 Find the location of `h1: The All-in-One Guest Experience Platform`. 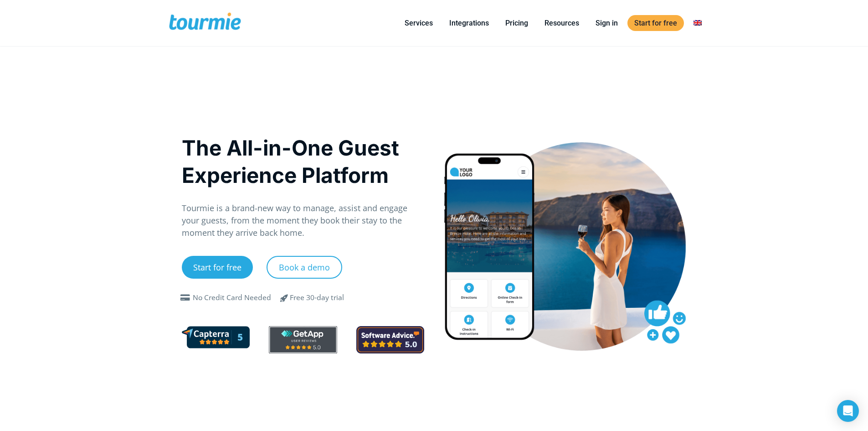

h1: The All-in-One Guest Experience Platform is located at coordinates (303, 161).